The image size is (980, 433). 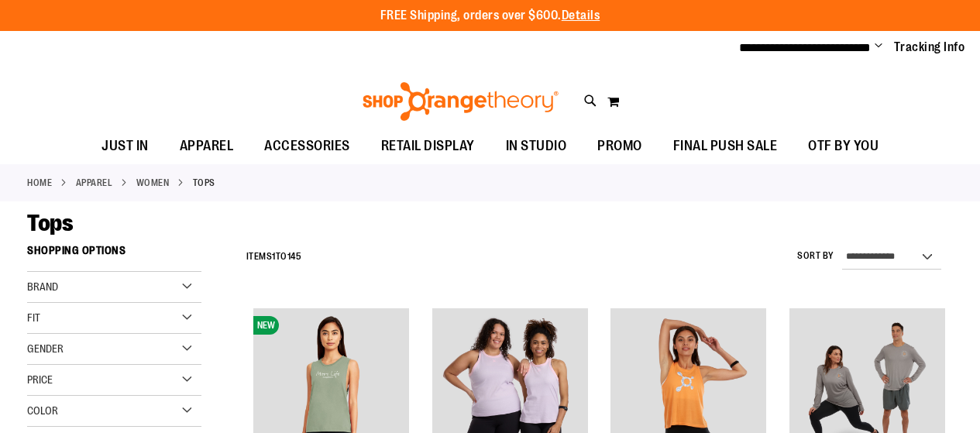 What do you see at coordinates (878, 47) in the screenshot?
I see `button: Account menu` at bounding box center [878, 47].